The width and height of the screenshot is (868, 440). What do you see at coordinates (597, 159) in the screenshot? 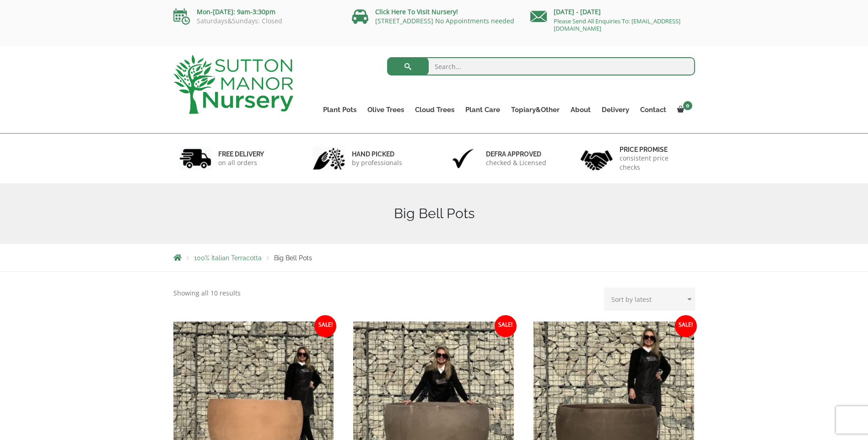
I see `img: 4.jpg` at bounding box center [597, 159].